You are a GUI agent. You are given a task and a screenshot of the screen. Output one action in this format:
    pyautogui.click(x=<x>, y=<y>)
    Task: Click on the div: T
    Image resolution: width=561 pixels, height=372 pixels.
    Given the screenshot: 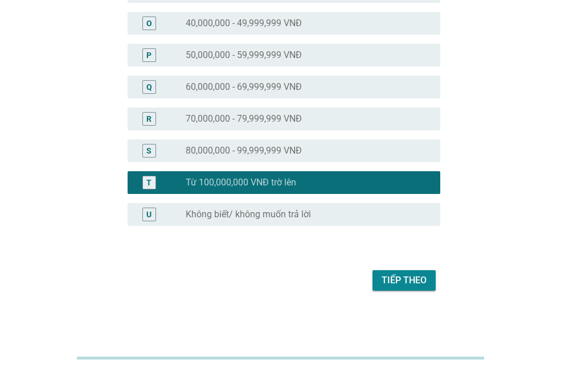 What is the action you would take?
    pyautogui.click(x=149, y=182)
    